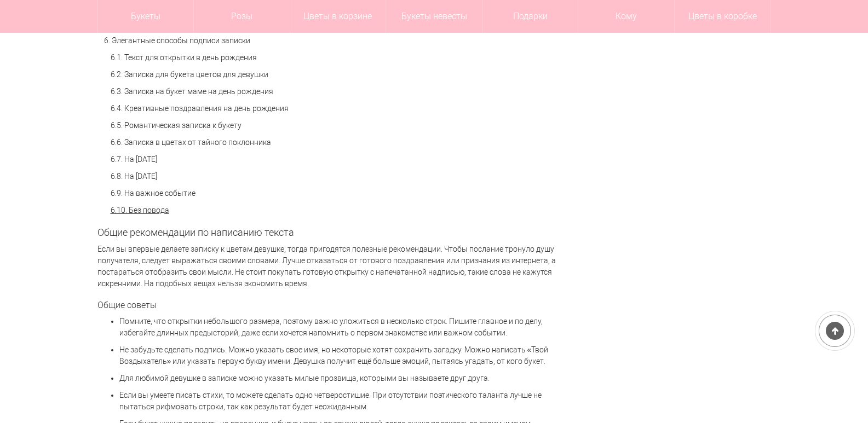 This screenshot has width=868, height=423. I want to click on p: Для любимой девушке в записке можно указать милые прозвища, которыми вы называете друг друга., so click(341, 379).